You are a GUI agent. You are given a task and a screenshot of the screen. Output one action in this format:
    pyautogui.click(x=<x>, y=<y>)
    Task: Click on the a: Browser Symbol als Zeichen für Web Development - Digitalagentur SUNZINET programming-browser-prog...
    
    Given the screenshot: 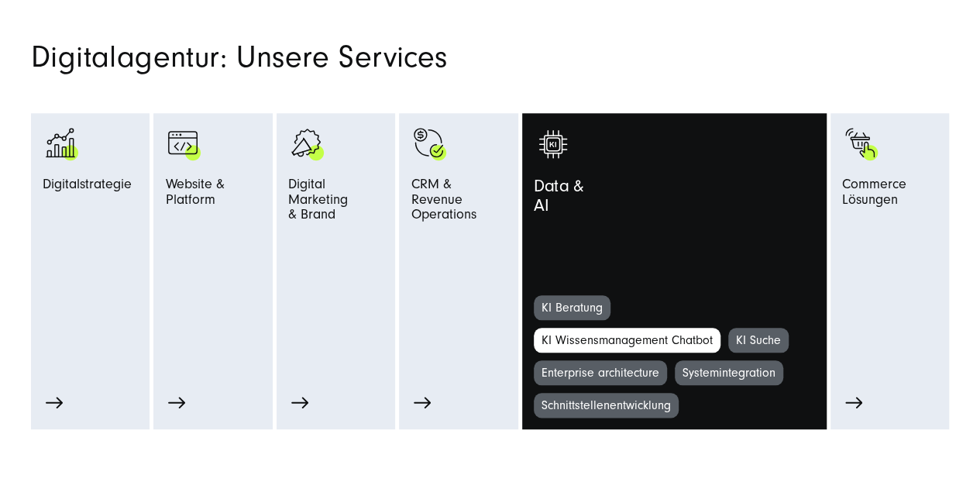 What is the action you would take?
    pyautogui.click(x=212, y=226)
    